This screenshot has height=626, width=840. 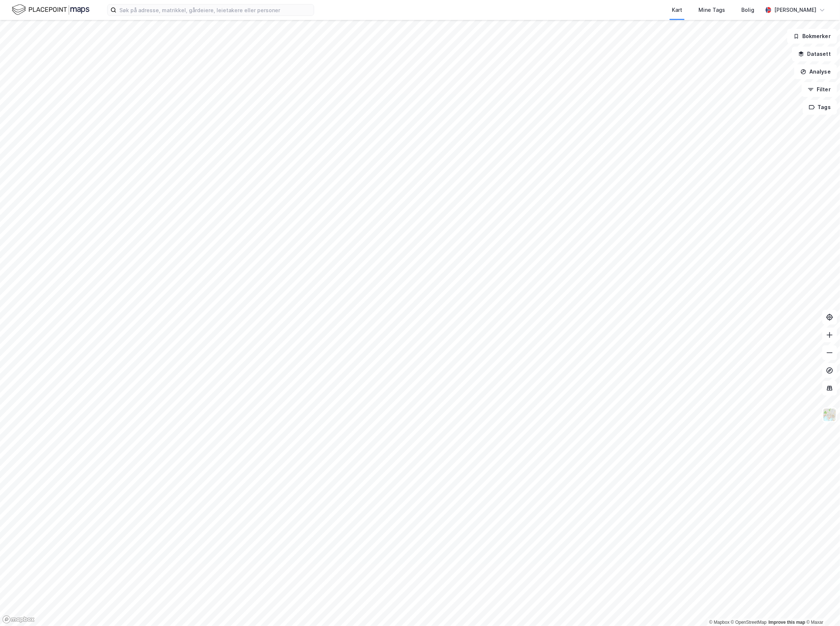 What do you see at coordinates (821, 608) in the screenshot?
I see `div: Kontrollprogram for chat` at bounding box center [821, 608].